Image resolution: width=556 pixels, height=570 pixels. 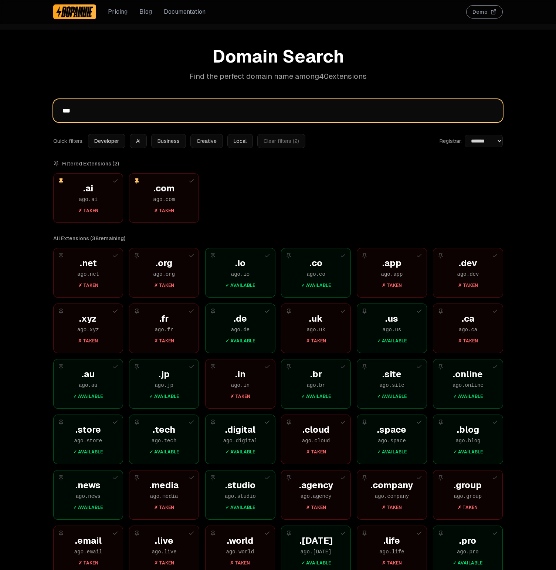 I want to click on div: . us, so click(x=392, y=319).